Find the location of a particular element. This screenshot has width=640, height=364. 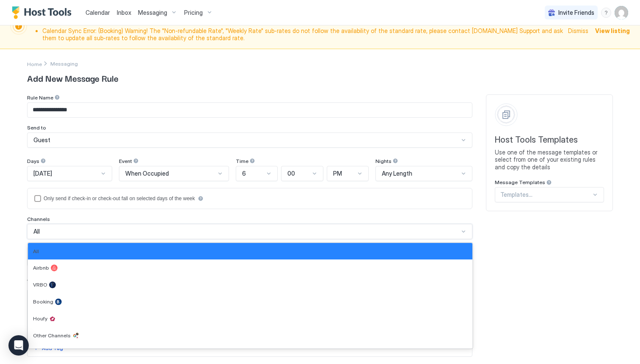

span: Channels is located at coordinates (38, 219).